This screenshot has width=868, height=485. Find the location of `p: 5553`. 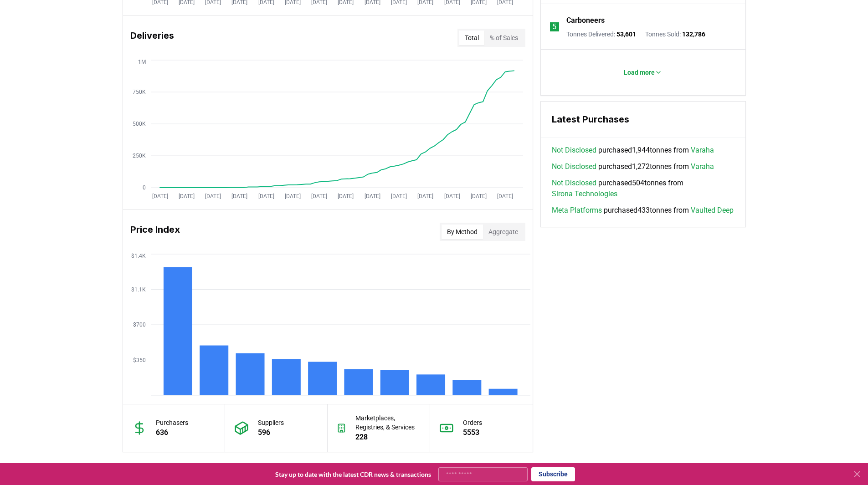

p: 5553 is located at coordinates (473, 433).